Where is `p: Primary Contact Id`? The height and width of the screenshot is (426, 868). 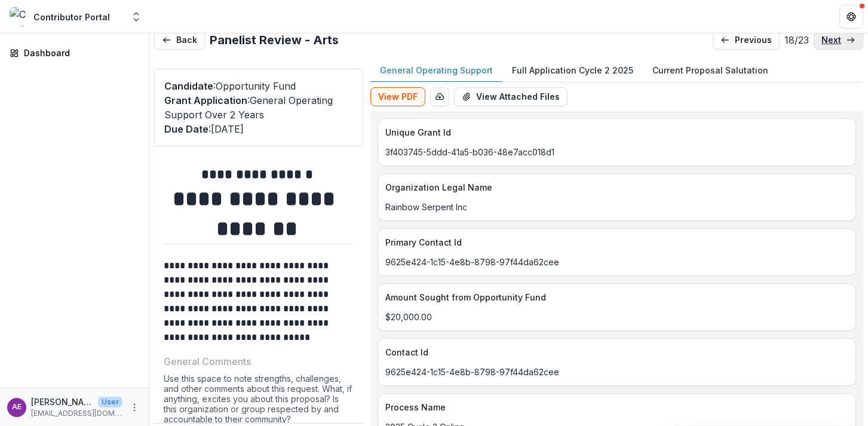 p: Primary Contact Id is located at coordinates (614, 242).